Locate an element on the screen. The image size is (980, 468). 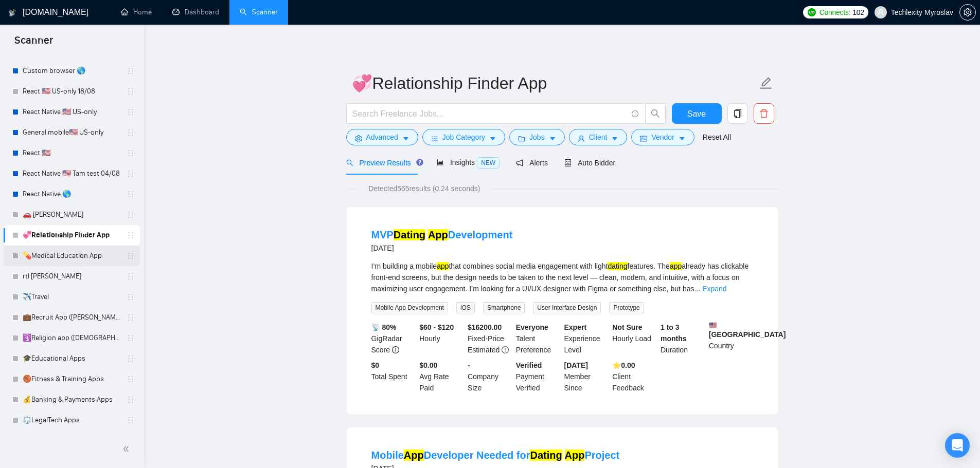
button: delete is located at coordinates (764, 114).